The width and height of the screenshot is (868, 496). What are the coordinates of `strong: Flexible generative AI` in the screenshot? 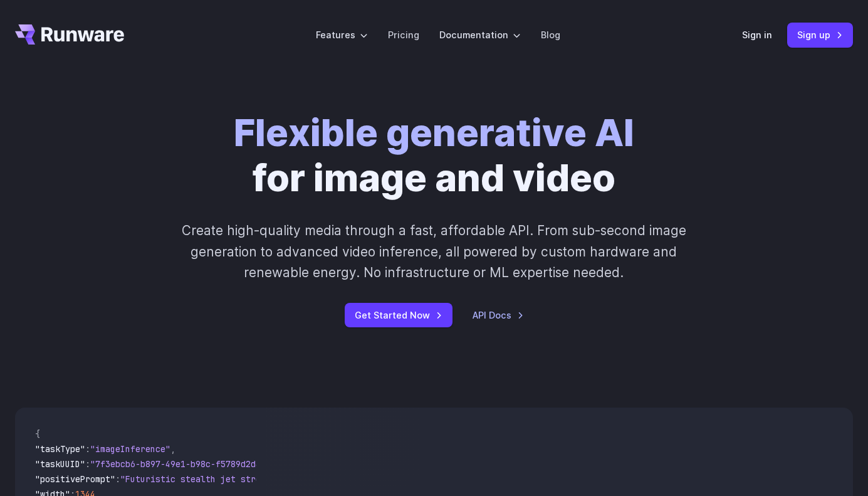 It's located at (434, 132).